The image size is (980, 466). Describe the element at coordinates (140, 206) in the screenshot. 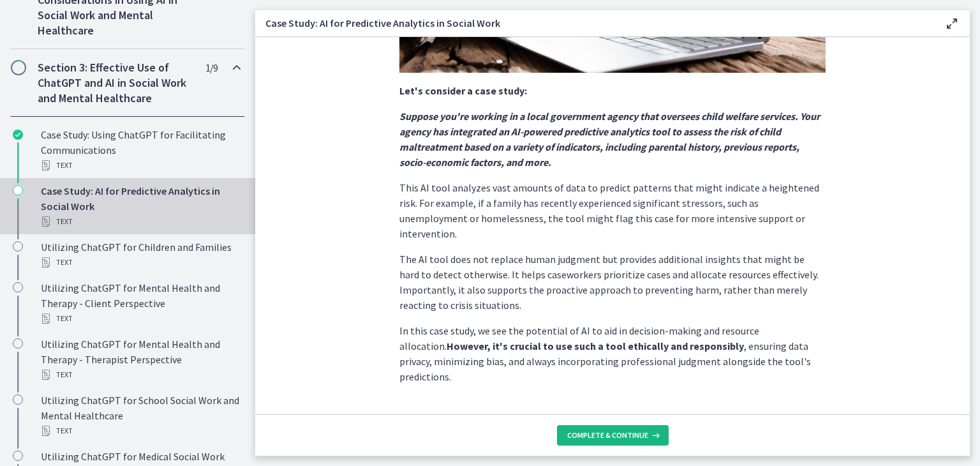

I see `div: Case Study: AI for Predictive Analytics in Social Work` at that location.